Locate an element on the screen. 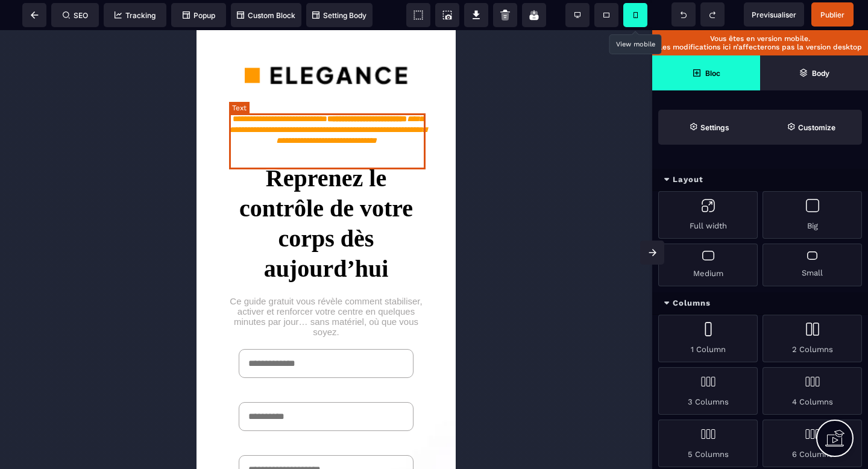 The height and width of the screenshot is (469, 868). span: Popup is located at coordinates (199, 15).